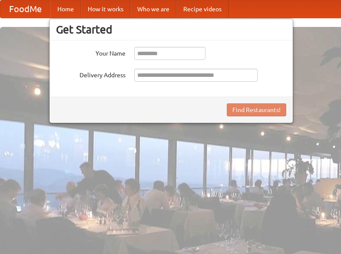 The width and height of the screenshot is (341, 254). I want to click on a: How it works, so click(106, 9).